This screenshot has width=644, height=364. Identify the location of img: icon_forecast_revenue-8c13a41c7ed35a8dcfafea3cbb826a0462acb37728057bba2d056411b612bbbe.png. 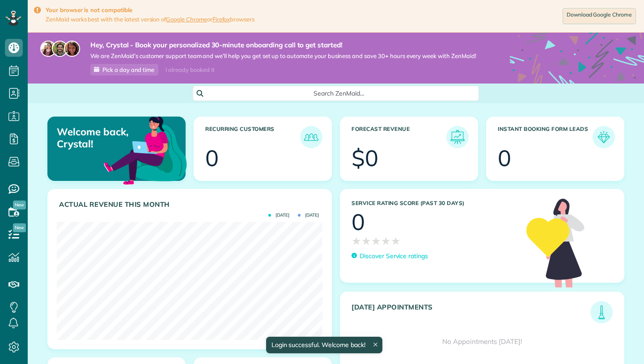
(457, 137).